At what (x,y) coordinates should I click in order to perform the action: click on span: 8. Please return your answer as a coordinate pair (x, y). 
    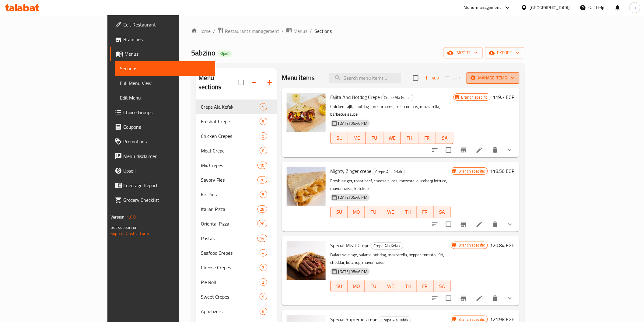
    Looking at the image, I should click on (263, 151).